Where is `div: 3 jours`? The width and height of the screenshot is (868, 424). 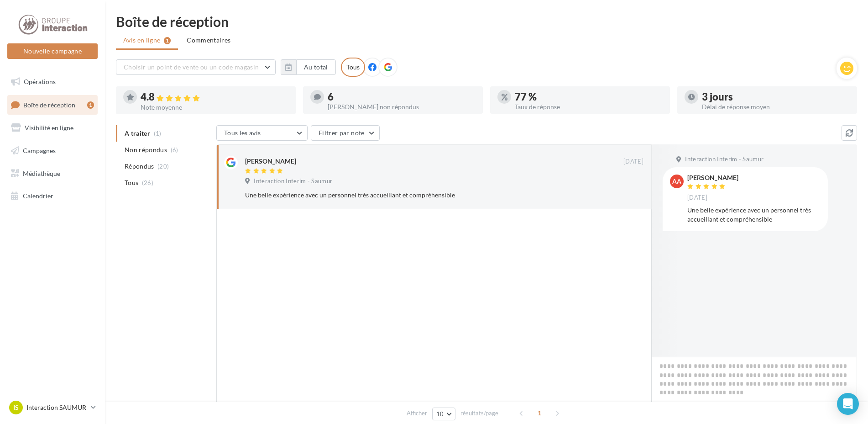
div: 3 jours is located at coordinates (776, 97).